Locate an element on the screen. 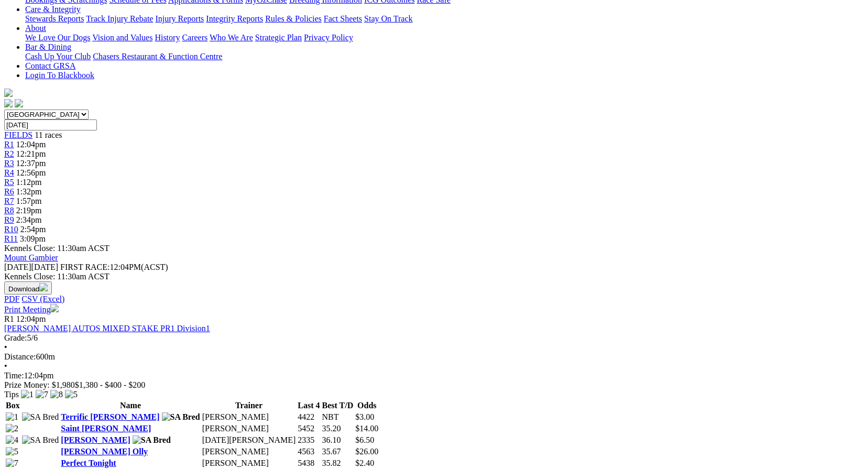 This screenshot has width=853, height=469. a: Print Meeting is located at coordinates (31, 309).